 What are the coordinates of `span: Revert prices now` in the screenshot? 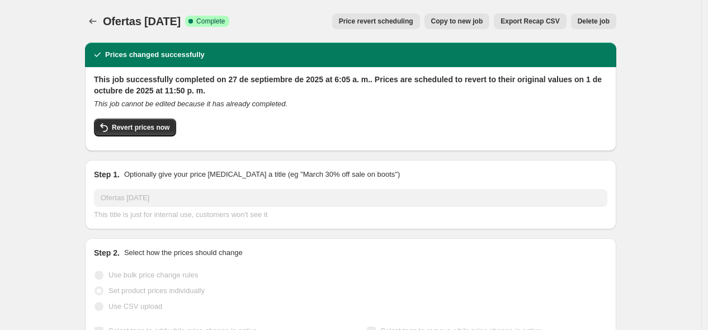 It's located at (140, 128).